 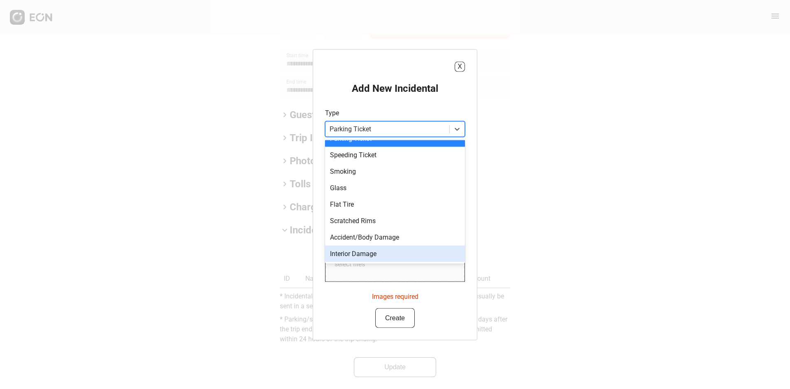 I want to click on p: Type, so click(x=395, y=113).